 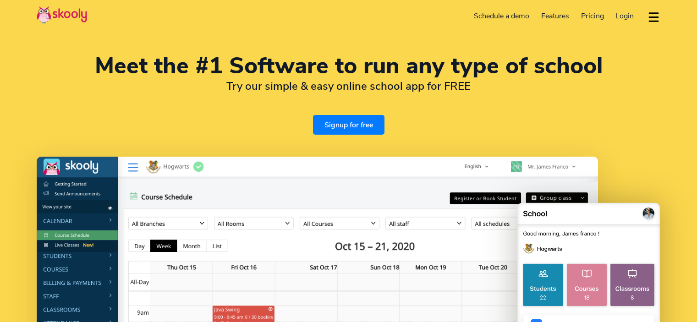 I want to click on h2: Try our simple & easy online school app for FREE, so click(x=348, y=86).